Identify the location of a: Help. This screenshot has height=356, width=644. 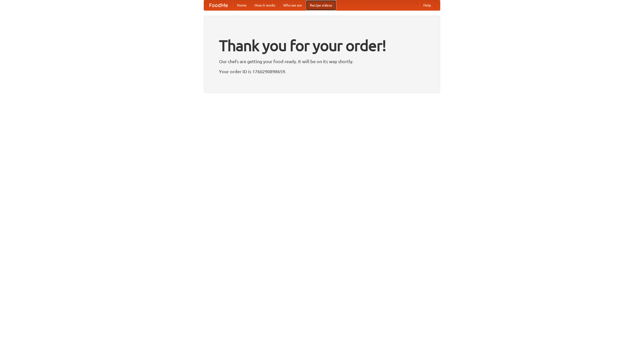
(427, 5).